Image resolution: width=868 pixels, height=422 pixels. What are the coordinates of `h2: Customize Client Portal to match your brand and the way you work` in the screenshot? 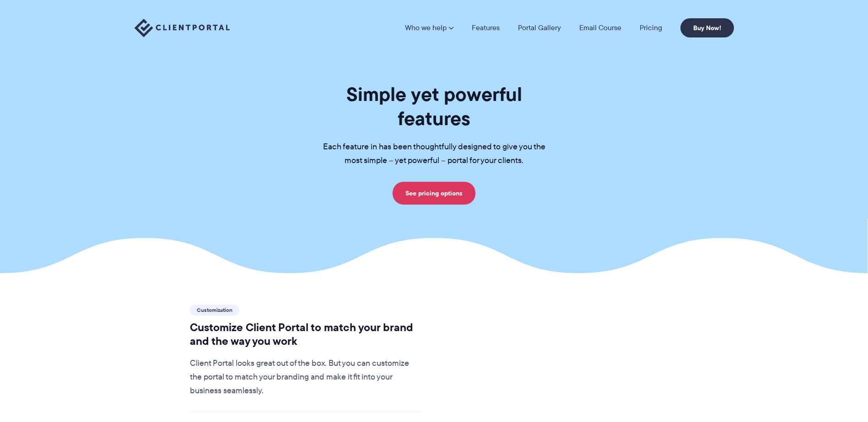 It's located at (305, 334).